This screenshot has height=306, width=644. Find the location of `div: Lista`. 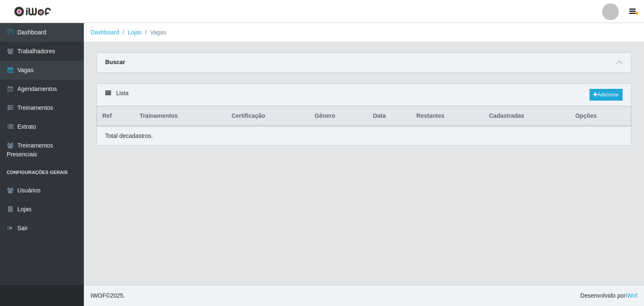

div: Lista is located at coordinates (364, 95).